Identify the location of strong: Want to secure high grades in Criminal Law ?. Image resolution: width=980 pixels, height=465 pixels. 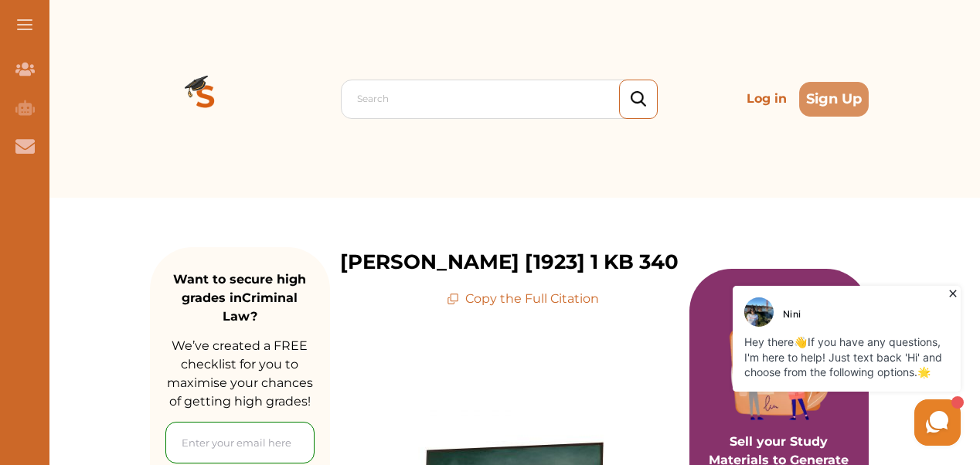
(240, 298).